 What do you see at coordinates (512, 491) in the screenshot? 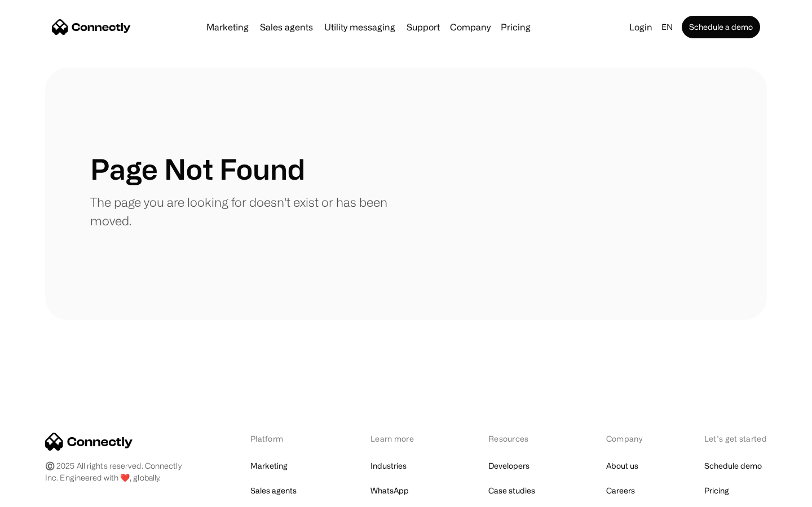
I see `a: Case studies` at bounding box center [512, 491].